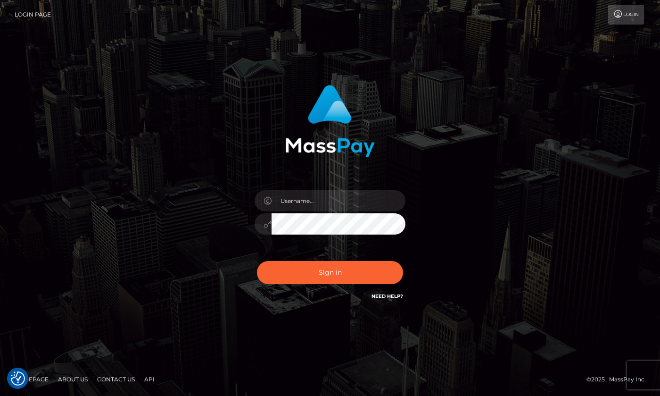 This screenshot has width=660, height=396. What do you see at coordinates (73, 379) in the screenshot?
I see `a: About Us` at bounding box center [73, 379].